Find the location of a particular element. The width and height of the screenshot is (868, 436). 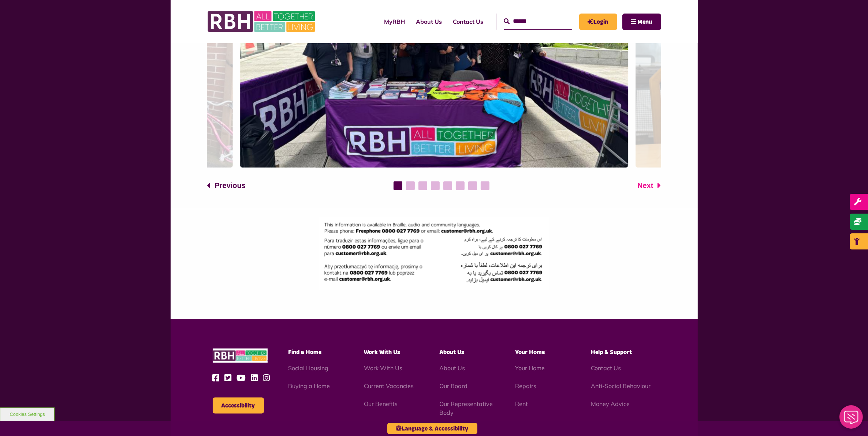

button: 1 of 8 is located at coordinates (398, 186).